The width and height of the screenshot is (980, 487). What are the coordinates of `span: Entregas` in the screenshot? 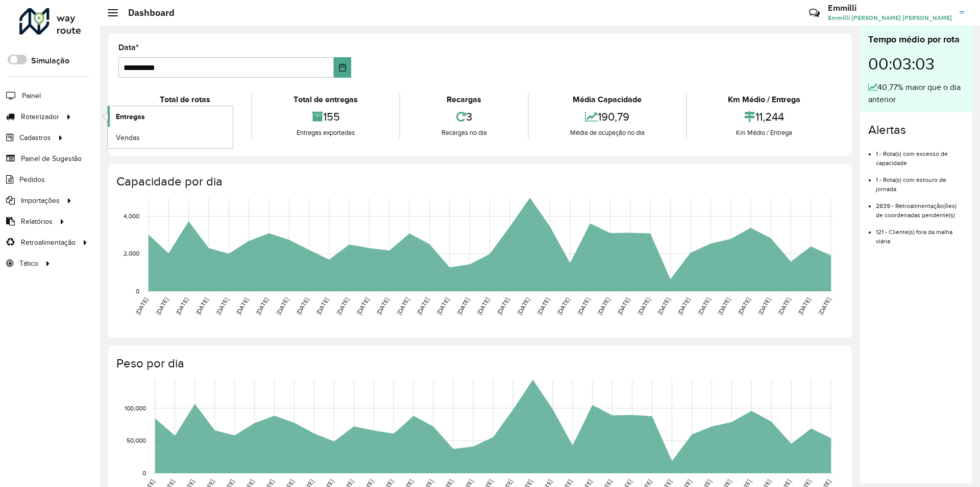 It's located at (130, 116).